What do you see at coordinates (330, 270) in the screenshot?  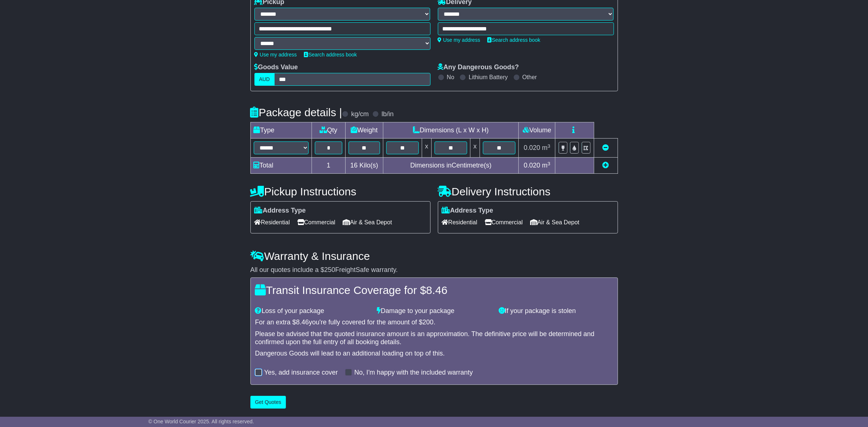 I see `span: 250` at bounding box center [330, 270].